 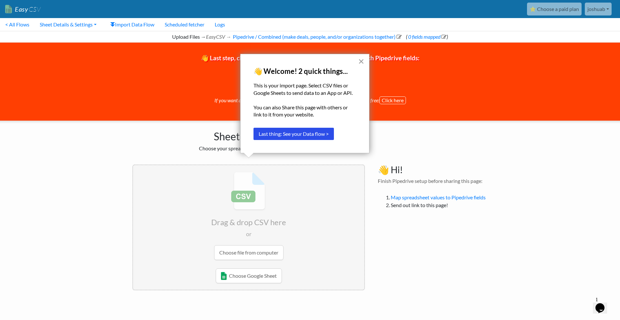 What do you see at coordinates (433, 170) in the screenshot?
I see `h3: 👋 Hi!` at bounding box center [433, 170].